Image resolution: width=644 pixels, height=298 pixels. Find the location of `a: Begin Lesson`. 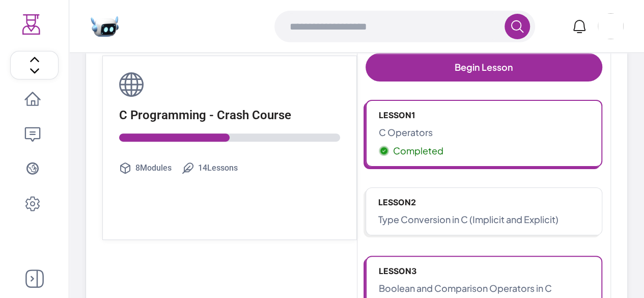

a: Begin Lesson is located at coordinates (484, 67).